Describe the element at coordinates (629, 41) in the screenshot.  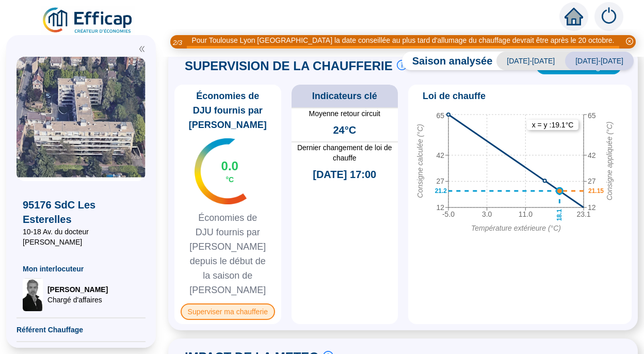
I see `span: close-circle` at that location.